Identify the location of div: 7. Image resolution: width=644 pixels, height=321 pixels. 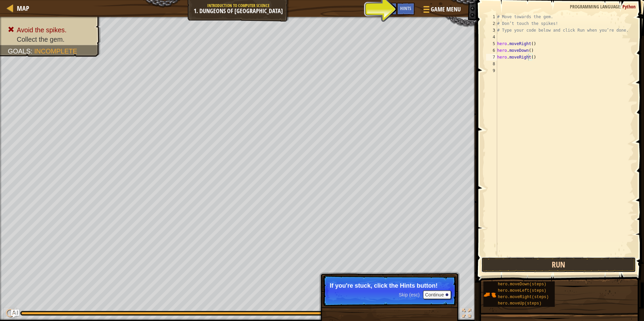
(491, 57).